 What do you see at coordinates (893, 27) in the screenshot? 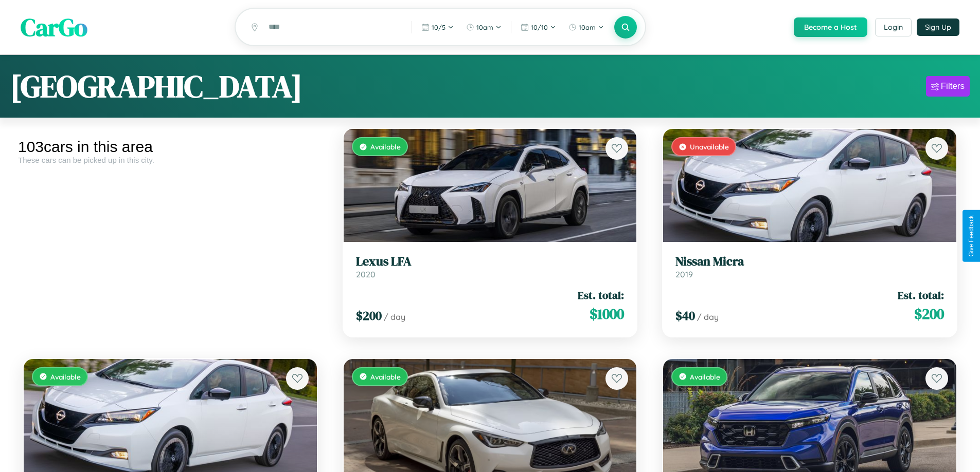
I see `button: Login` at bounding box center [893, 27].